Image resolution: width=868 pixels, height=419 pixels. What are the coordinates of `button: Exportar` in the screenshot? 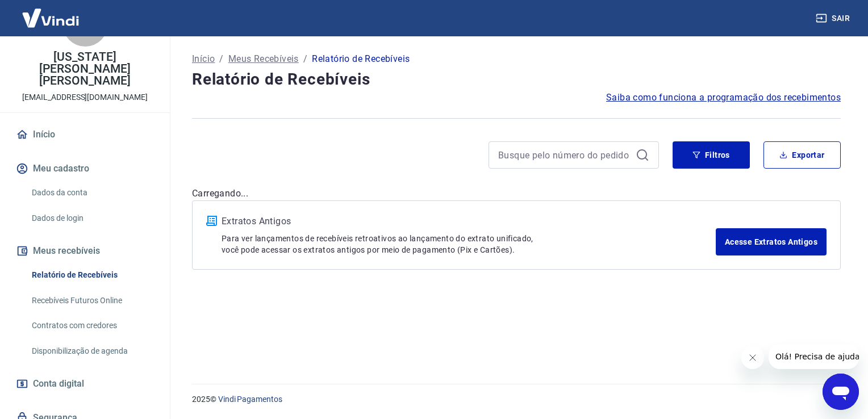 It's located at (803, 155).